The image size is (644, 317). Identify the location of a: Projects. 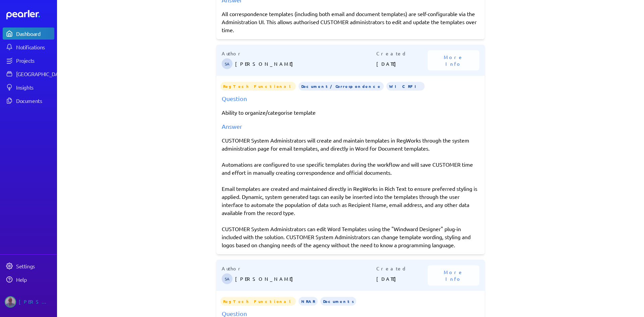
(29, 60).